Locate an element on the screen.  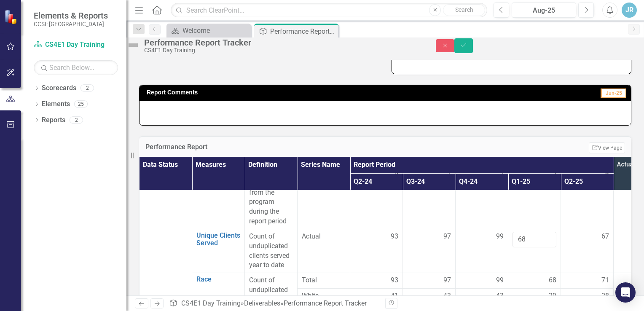
span: 68 is located at coordinates (553, 280).